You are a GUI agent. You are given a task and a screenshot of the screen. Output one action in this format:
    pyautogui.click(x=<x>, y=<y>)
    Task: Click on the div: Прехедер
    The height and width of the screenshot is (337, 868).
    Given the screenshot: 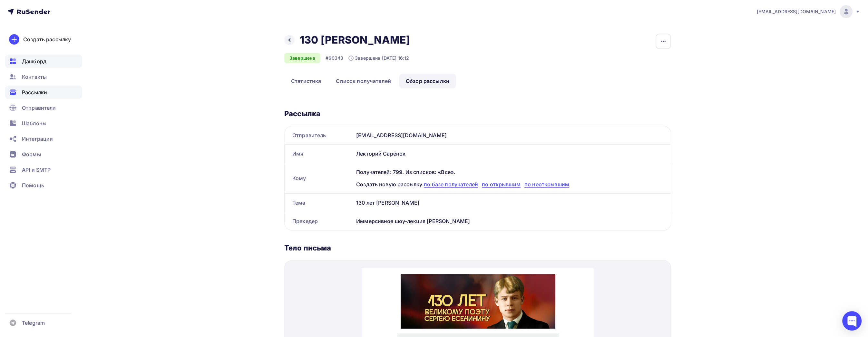 What is the action you would take?
    pyautogui.click(x=319, y=221)
    